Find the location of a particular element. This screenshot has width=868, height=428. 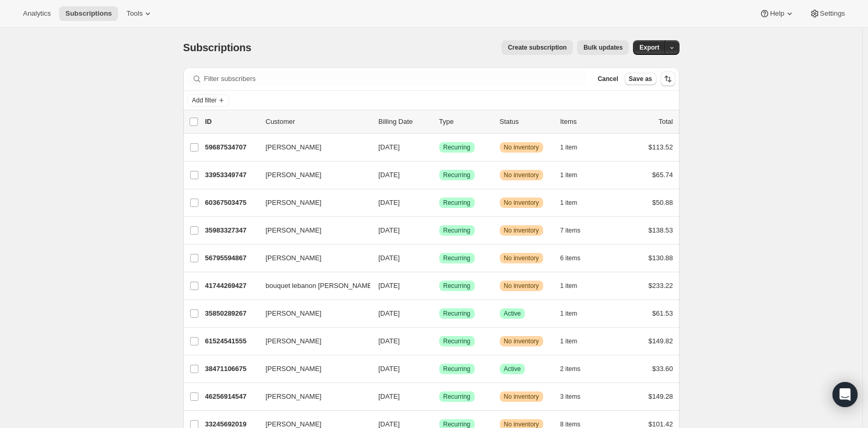

span: $65.74 is located at coordinates (663, 174).